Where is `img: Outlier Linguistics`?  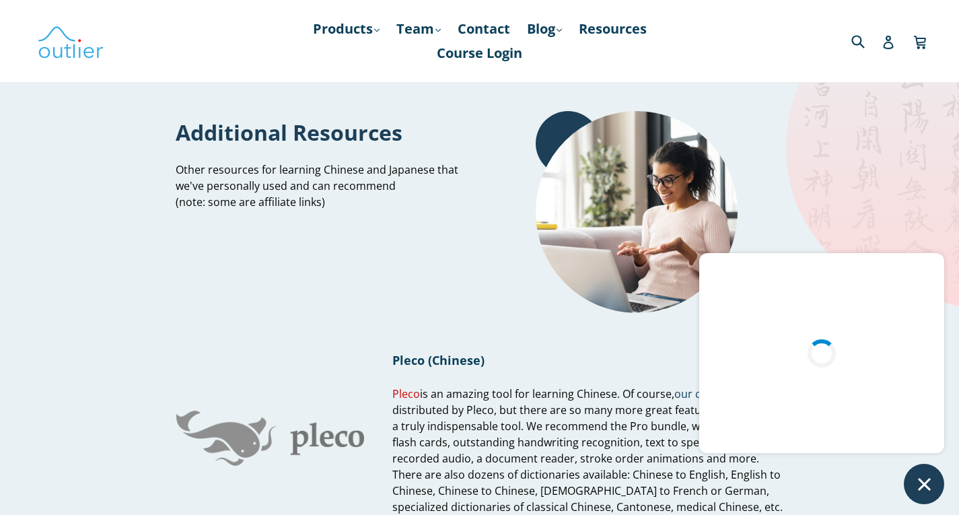
img: Outlier Linguistics is located at coordinates (71, 41).